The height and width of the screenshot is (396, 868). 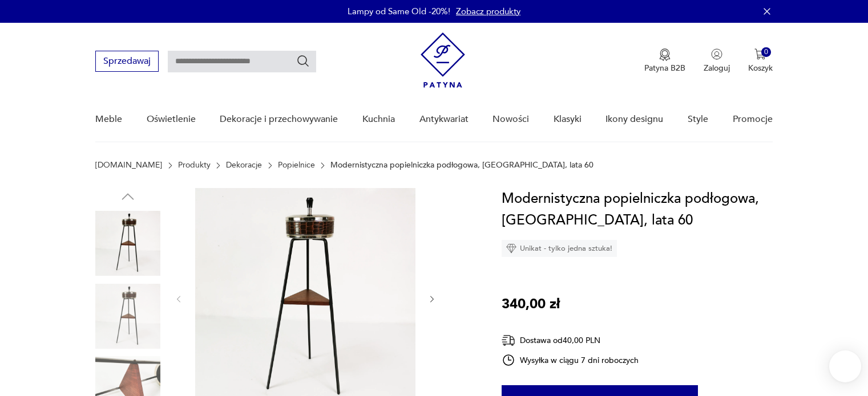 What do you see at coordinates (278, 120) in the screenshot?
I see `a: Dekoracje i przechowywanie` at bounding box center [278, 120].